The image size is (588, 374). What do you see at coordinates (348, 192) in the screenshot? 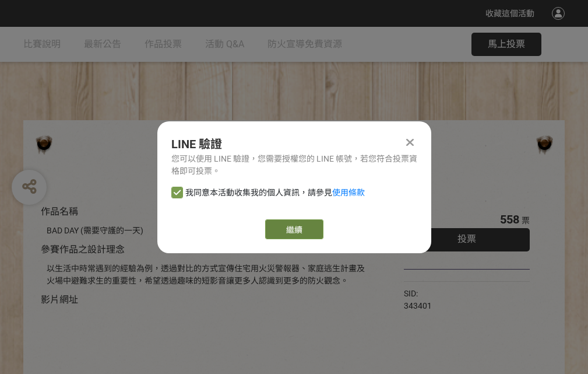
I see `a: 使用條款` at bounding box center [348, 192].